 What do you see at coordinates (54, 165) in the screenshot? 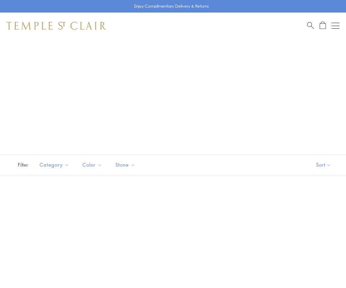
I see `button: Category` at bounding box center [54, 165].